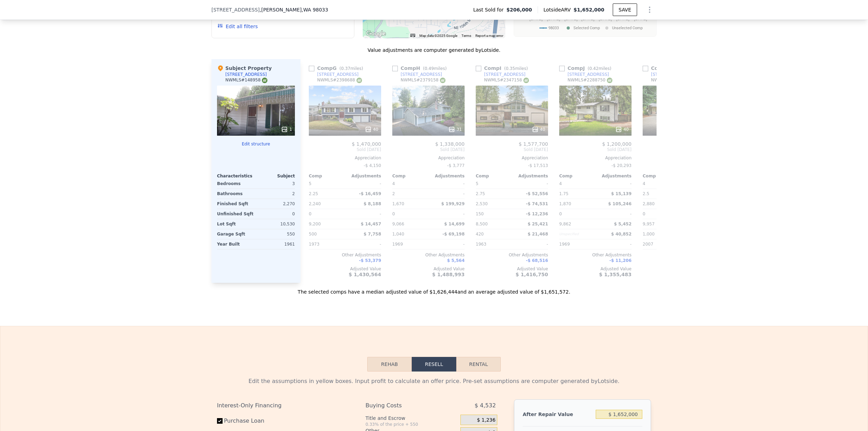  I want to click on div: Title and Escrow, so click(411, 418).